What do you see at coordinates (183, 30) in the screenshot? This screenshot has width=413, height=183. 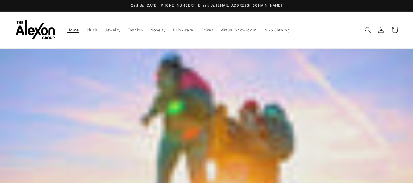 I see `a: Drinkware` at bounding box center [183, 30].